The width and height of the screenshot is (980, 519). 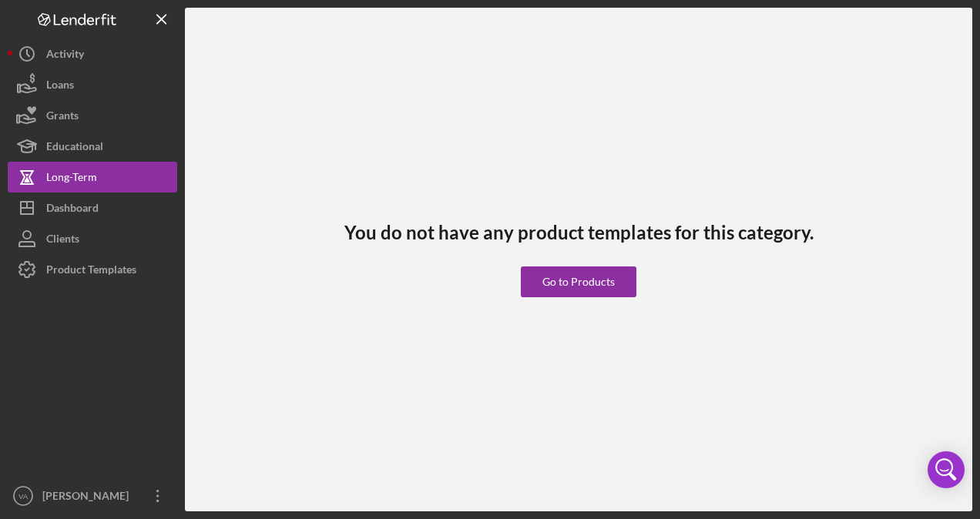 I want to click on div: Clients, so click(x=62, y=240).